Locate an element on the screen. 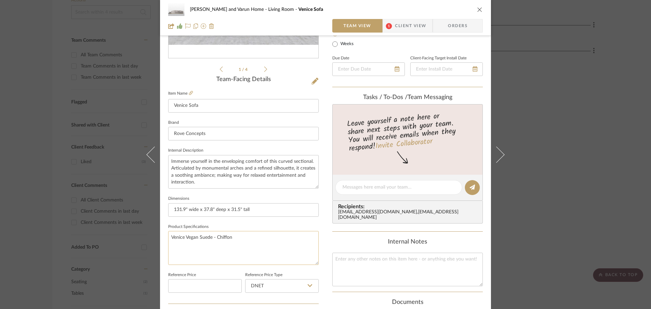 This screenshot has height=309, width=651. label: Weeks is located at coordinates (346, 44).